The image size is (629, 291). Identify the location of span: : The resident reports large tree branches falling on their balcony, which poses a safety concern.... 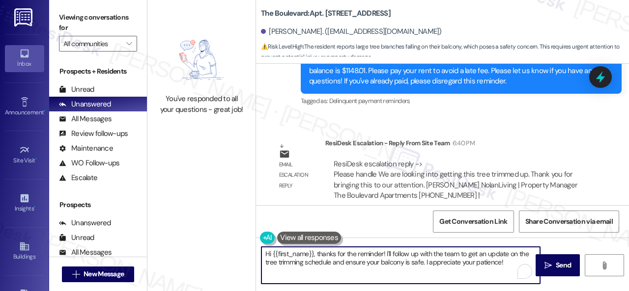
(445, 52).